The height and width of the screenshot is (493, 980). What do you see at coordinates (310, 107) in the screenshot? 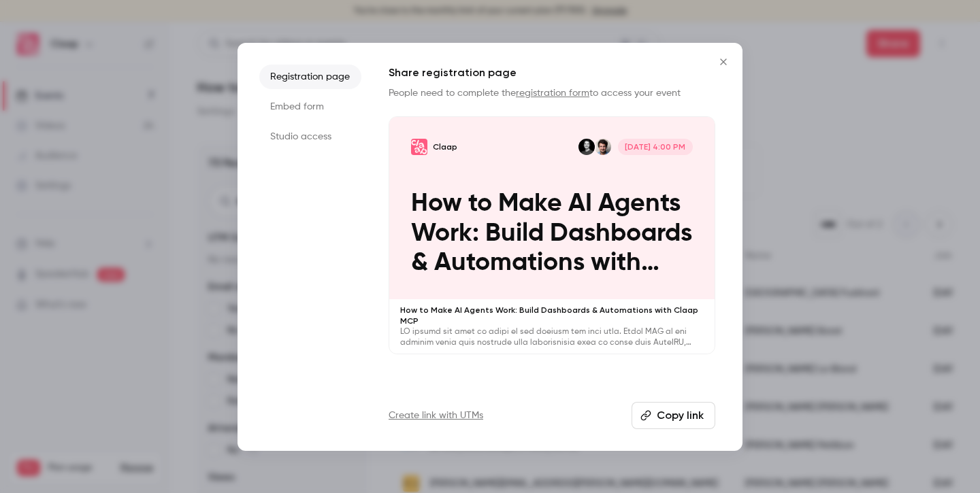
I see `li: Embed form` at bounding box center [310, 107].